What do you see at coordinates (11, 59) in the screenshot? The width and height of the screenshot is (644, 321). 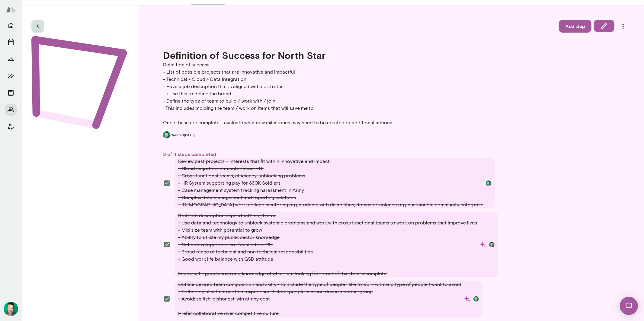 I see `button: Growth Plan` at bounding box center [11, 59].